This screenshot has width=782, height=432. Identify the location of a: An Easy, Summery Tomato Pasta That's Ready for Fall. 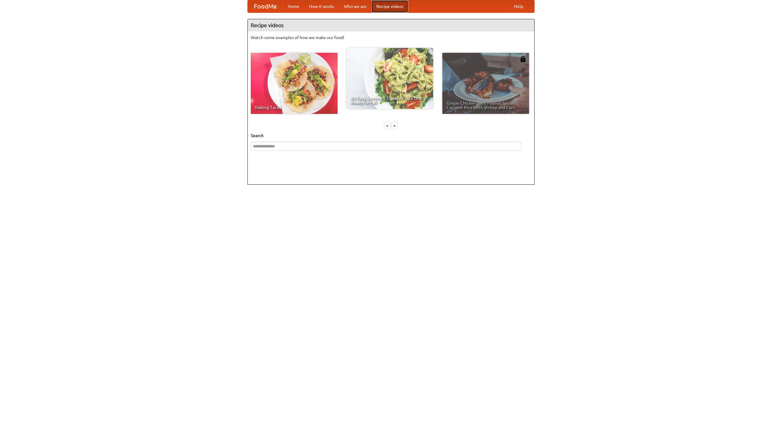
(390, 79).